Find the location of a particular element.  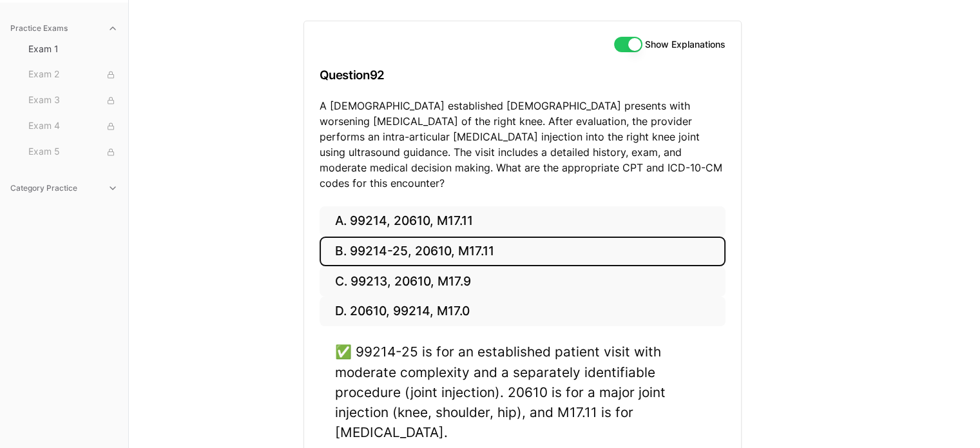

span: Exam 2 is located at coordinates (73, 75).